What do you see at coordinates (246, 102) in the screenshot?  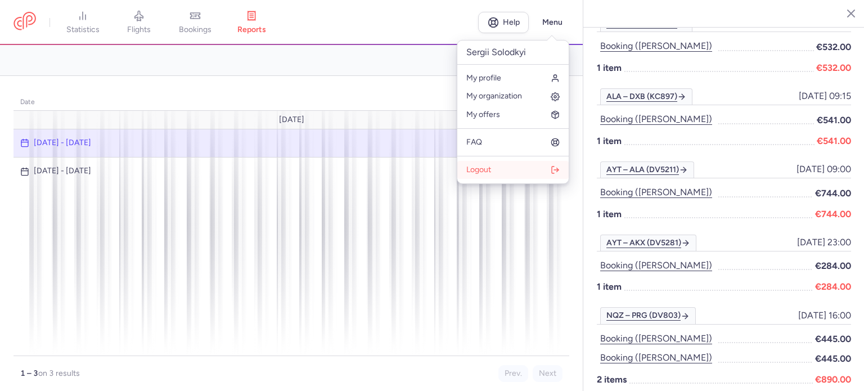 I see `th: date` at bounding box center [246, 102].